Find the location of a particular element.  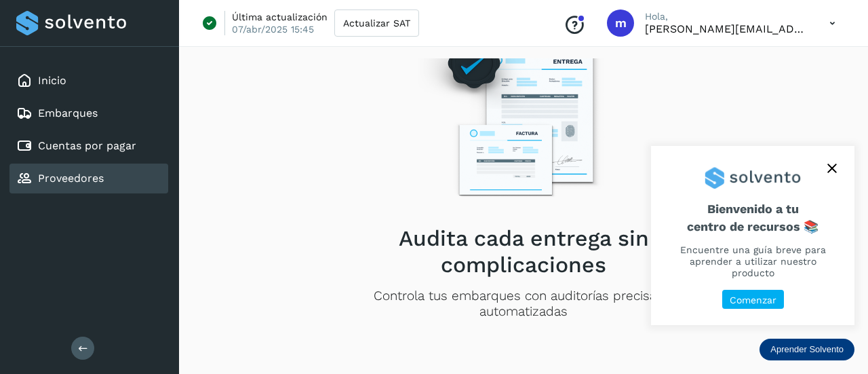

p: Última actualización is located at coordinates (279, 17).